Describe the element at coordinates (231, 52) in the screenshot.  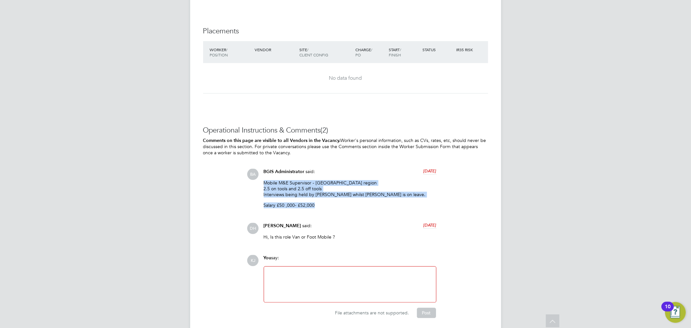
I see `div: Worker` at that location.